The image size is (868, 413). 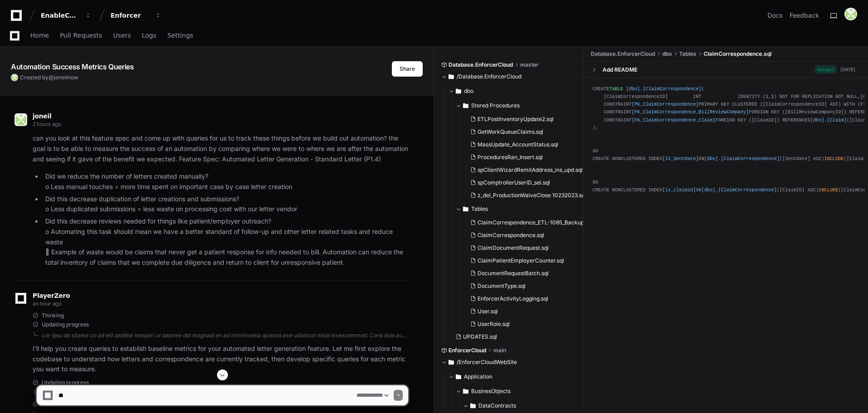 What do you see at coordinates (47, 124) in the screenshot?
I see `span: 2 hours ago` at bounding box center [47, 124].